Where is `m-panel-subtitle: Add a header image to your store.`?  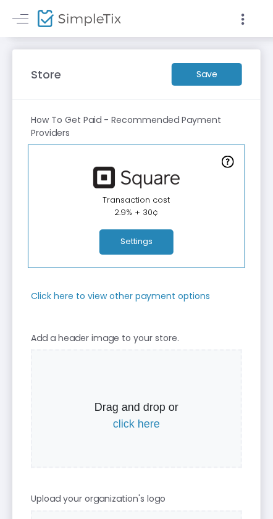 m-panel-subtitle: Add a header image to your store. is located at coordinates (105, 338).